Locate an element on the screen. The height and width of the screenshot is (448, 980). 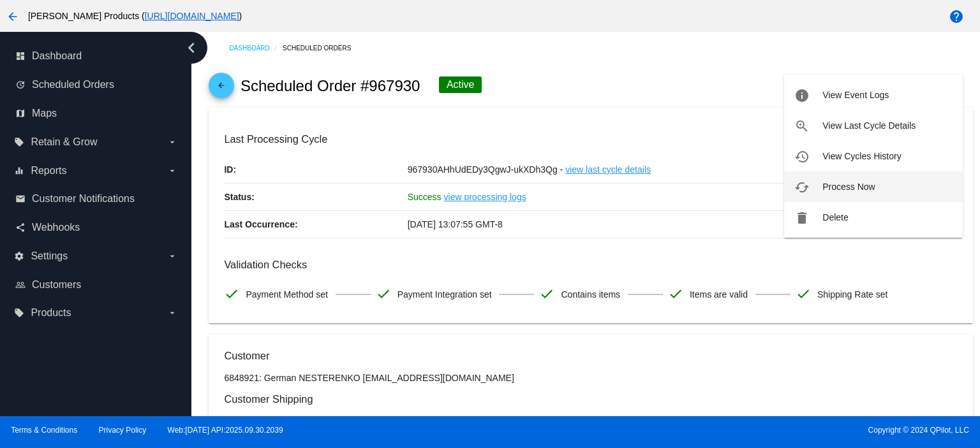
span: View Last Cycle Details is located at coordinates (869, 125).